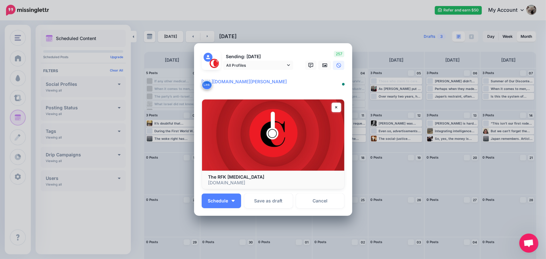 The image size is (546, 259). Describe the element at coordinates (221, 201) in the screenshot. I see `button: Schedule` at that location.